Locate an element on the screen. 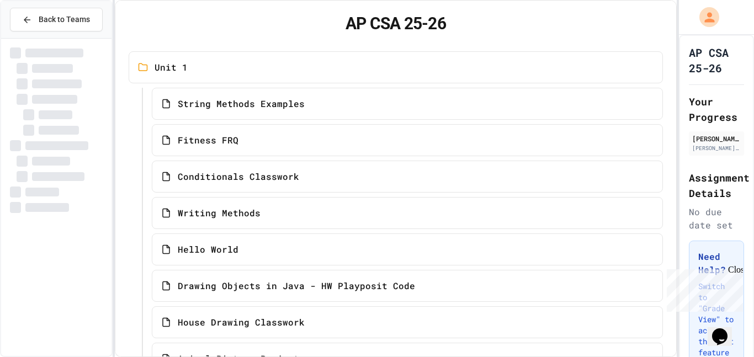  a: House Drawing Classwork is located at coordinates (407, 322).